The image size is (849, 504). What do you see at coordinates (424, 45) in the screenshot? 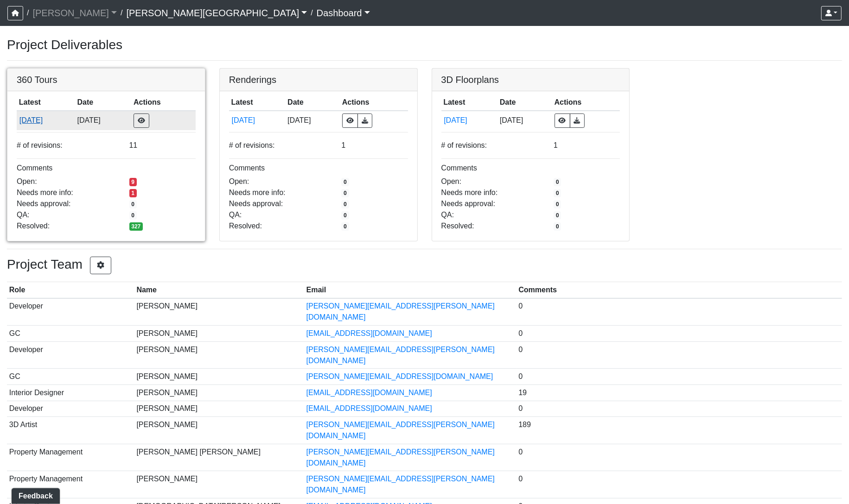
I see `h3: Project Deliverables` at bounding box center [424, 45].